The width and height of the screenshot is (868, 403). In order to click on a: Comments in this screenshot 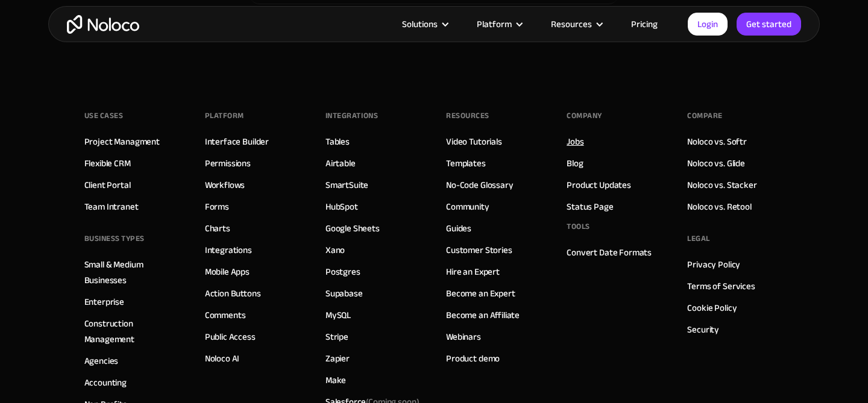, I will do `click(226, 315)`.